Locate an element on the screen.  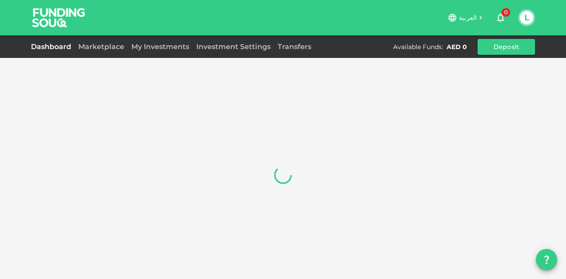
button: Deposit is located at coordinates (506, 47).